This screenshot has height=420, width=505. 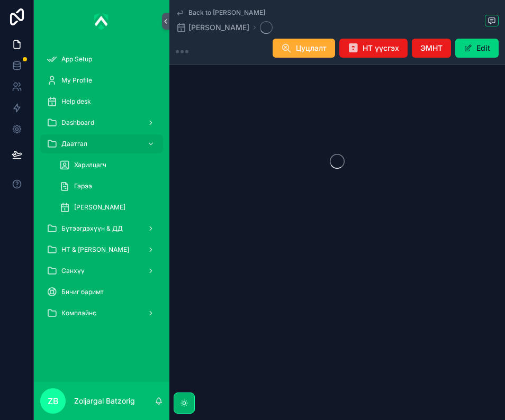 What do you see at coordinates (92, 229) in the screenshot?
I see `span: Бүтээгдэхүүн & ДД` at bounding box center [92, 229].